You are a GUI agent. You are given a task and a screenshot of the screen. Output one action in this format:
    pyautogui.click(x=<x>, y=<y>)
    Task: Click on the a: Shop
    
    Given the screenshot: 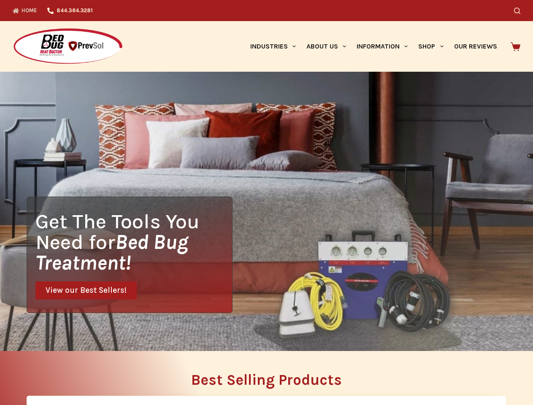 What is the action you would take?
    pyautogui.click(x=431, y=46)
    